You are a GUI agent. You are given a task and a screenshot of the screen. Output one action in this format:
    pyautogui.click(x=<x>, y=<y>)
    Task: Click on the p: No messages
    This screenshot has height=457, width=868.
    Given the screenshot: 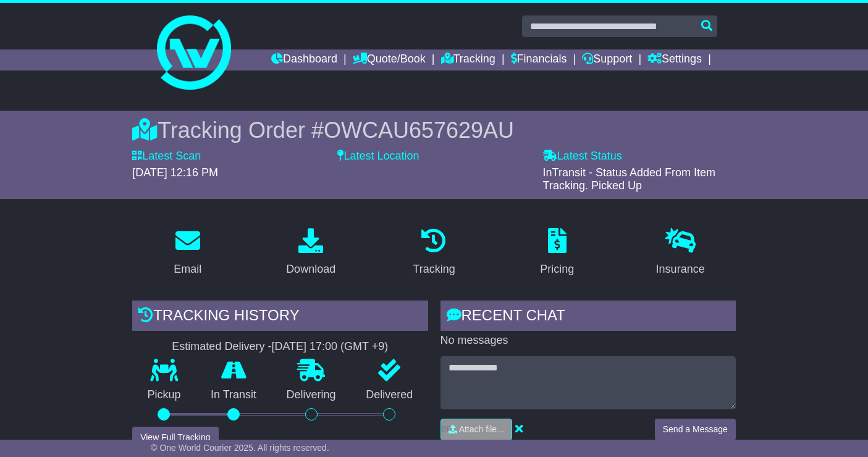 What is the action you would take?
    pyautogui.click(x=588, y=341)
    